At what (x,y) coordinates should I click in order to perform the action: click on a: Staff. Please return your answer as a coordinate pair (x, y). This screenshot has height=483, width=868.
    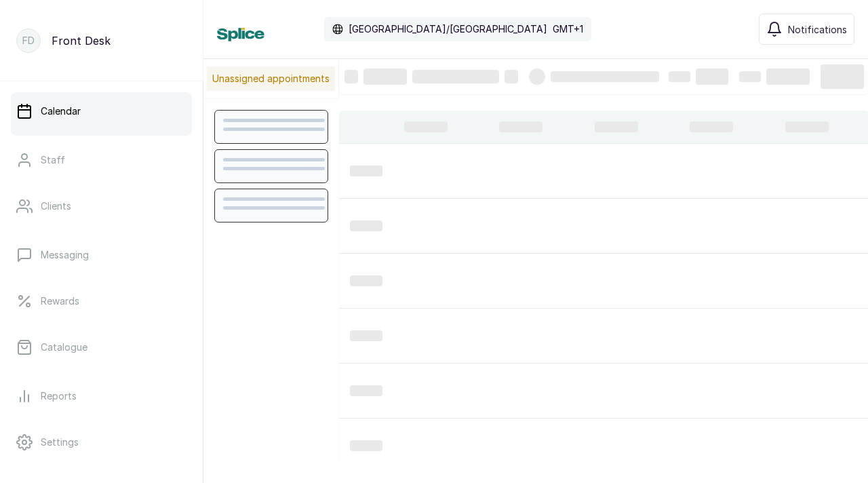
    Looking at the image, I should click on (101, 160).